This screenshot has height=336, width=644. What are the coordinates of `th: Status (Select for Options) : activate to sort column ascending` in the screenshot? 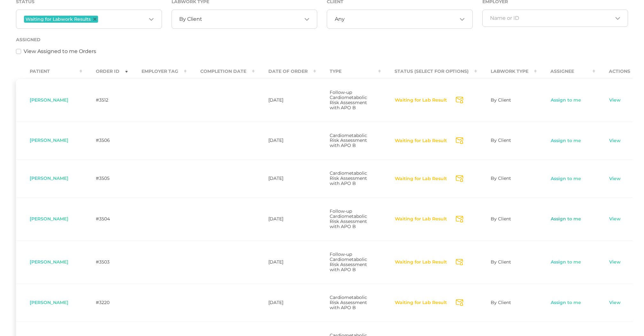 It's located at (429, 71).